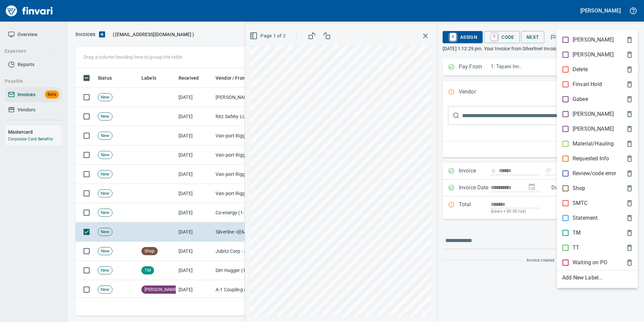 This screenshot has width=644, height=322. What do you see at coordinates (588, 84) in the screenshot?
I see `p: Finvari Hold` at bounding box center [588, 84].